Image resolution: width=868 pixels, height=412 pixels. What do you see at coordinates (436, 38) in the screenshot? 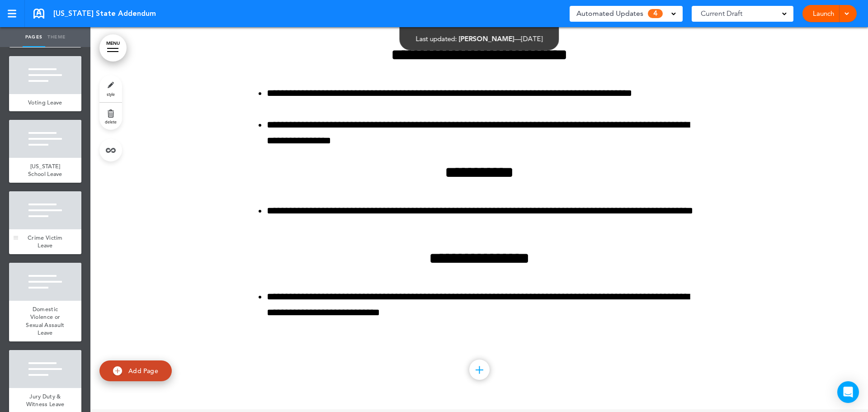
I see `span: Last updated:` at bounding box center [436, 38].